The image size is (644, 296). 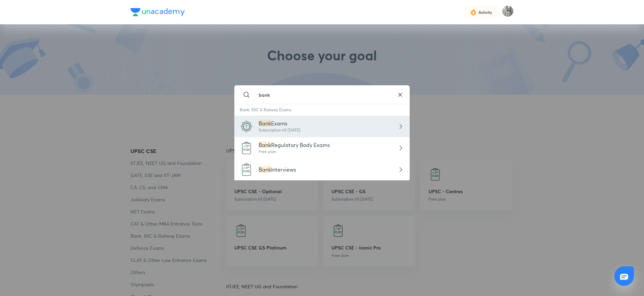 What do you see at coordinates (301, 145) in the screenshot?
I see `span: Regulatory Body Exams` at bounding box center [301, 145].